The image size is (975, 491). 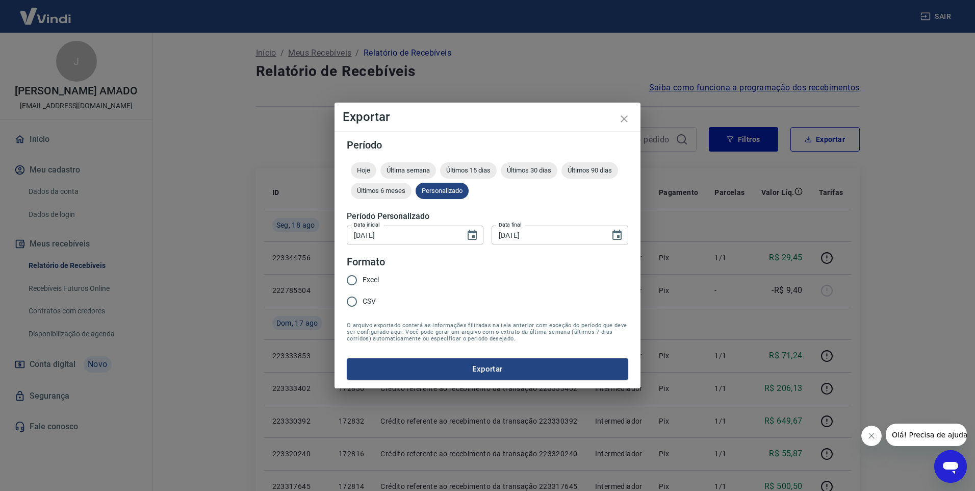 I want to click on button: close, so click(x=624, y=119).